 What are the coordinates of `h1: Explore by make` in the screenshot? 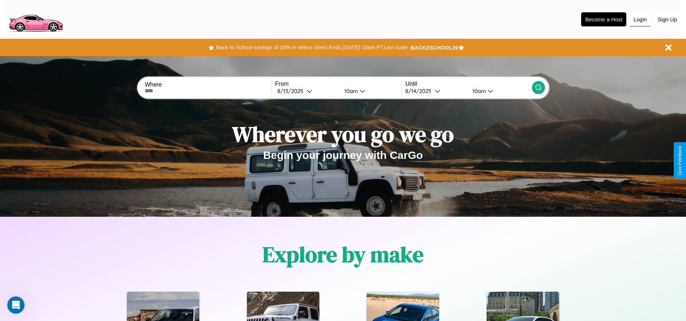 It's located at (343, 254).